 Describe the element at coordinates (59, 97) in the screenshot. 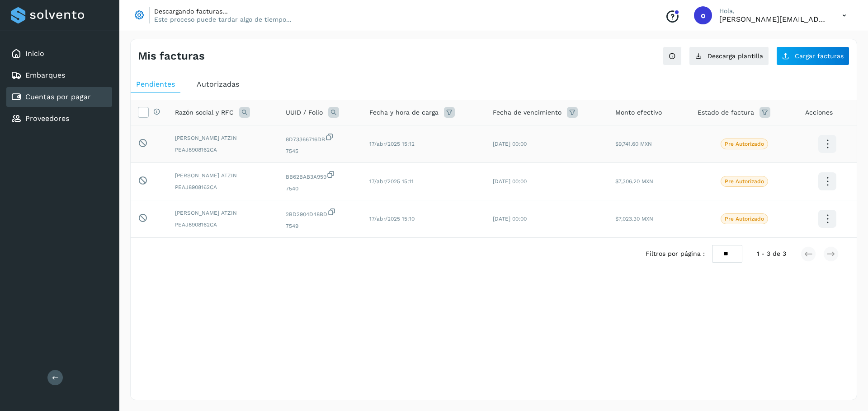

I see `div: Cuentas por pagar` at that location.